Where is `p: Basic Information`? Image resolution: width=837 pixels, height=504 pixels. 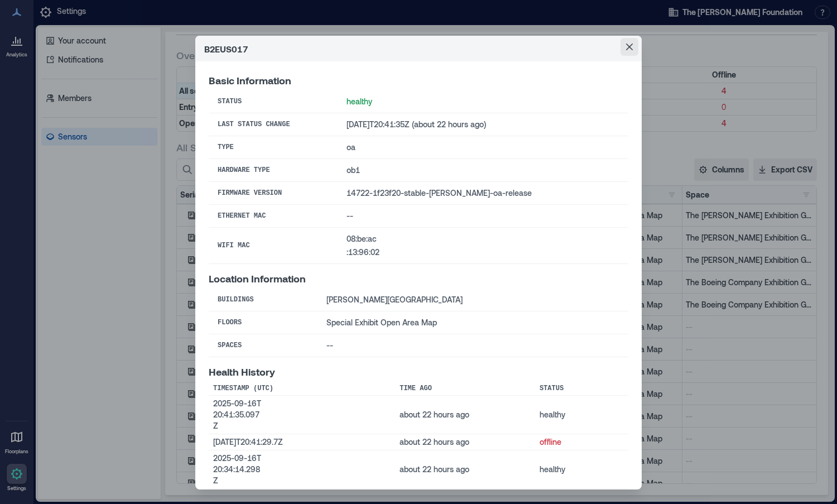 p: Basic Information is located at coordinates (418, 81).